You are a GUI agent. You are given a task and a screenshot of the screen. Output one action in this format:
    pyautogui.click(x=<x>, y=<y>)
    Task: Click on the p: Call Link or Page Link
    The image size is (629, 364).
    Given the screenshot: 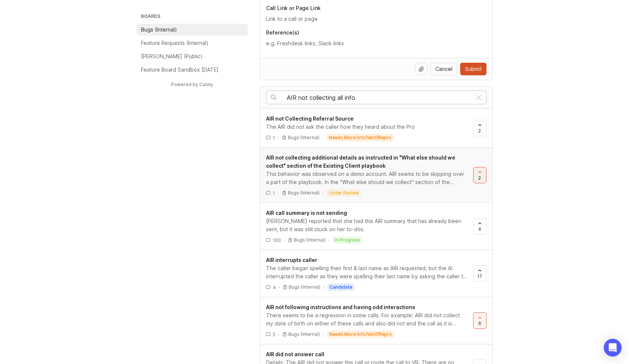 What is the action you would take?
    pyautogui.click(x=376, y=8)
    